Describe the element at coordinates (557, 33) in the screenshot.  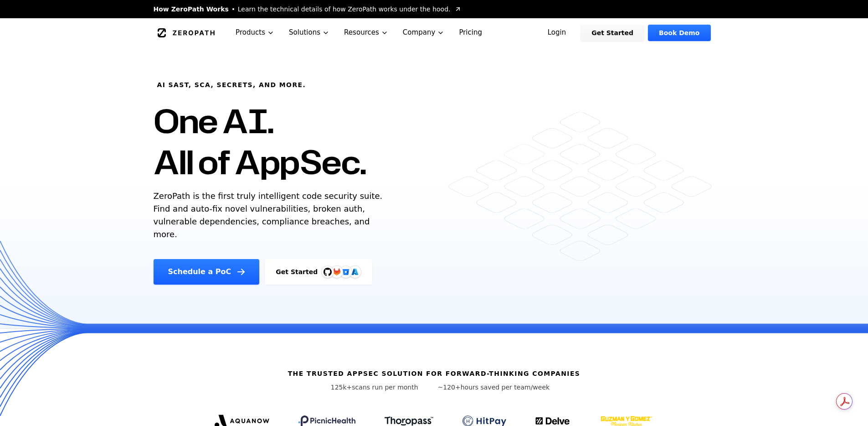
I see `a: Login` at that location.